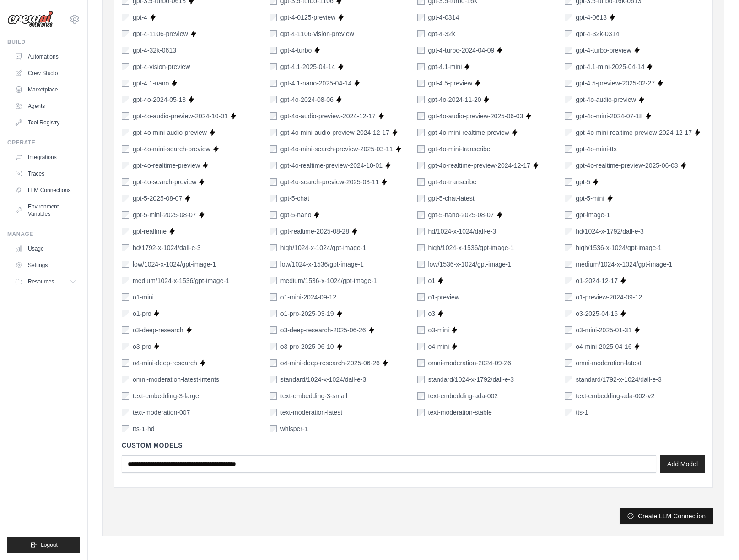 The height and width of the screenshot is (560, 739). Describe the element at coordinates (421, 264) in the screenshot. I see `input: low/1536-x-1024/gpt-image-1` at that location.